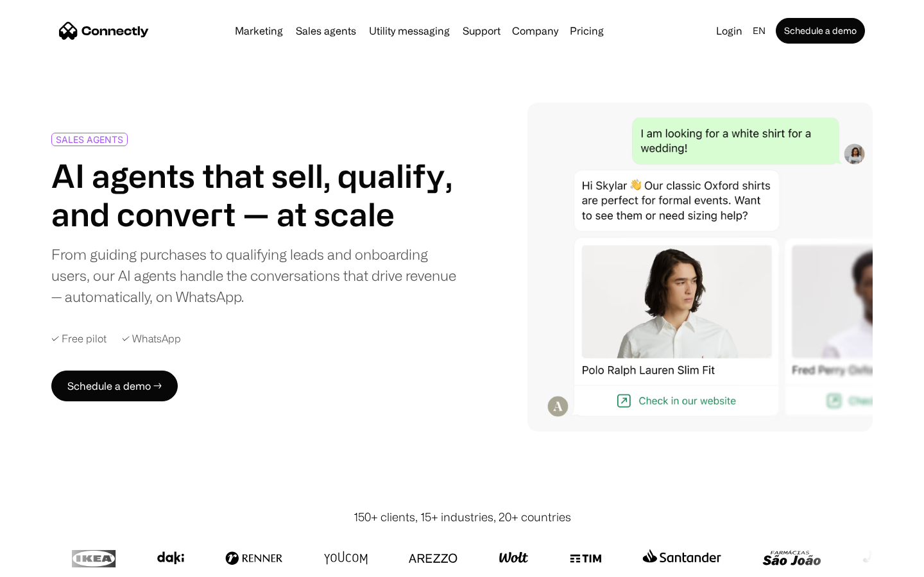 The width and height of the screenshot is (924, 577). I want to click on a: Schedule a demo, so click(820, 31).